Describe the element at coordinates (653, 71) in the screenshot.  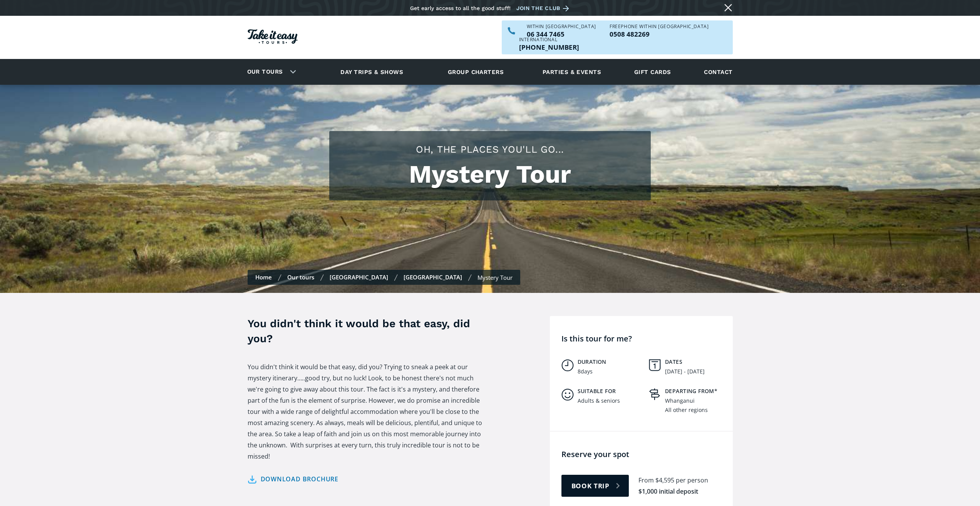
I see `a: Gift cards` at that location.